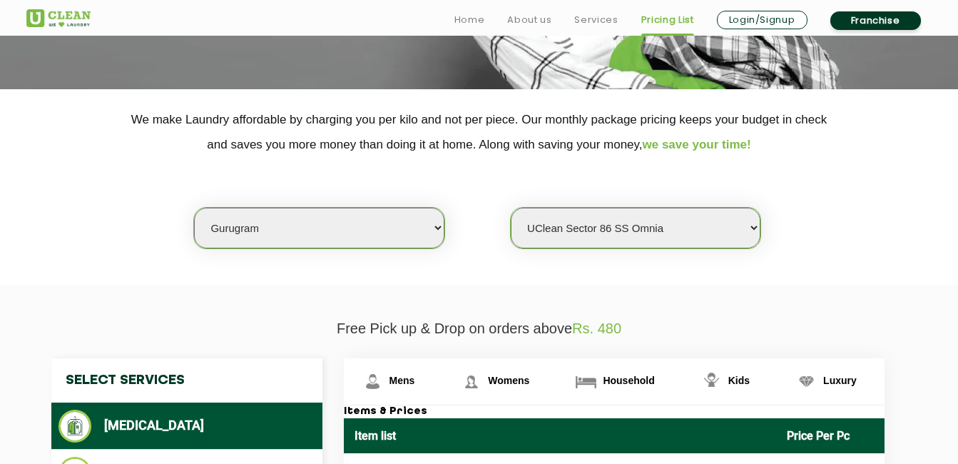  I want to click on a: Home, so click(469, 20).